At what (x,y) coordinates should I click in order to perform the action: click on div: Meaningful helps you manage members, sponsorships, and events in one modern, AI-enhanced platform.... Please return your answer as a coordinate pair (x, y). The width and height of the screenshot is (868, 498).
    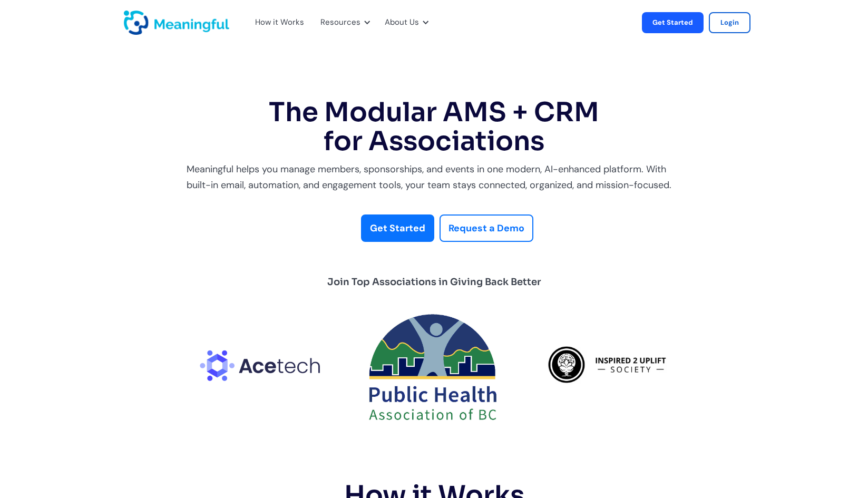
    Looking at the image, I should click on (434, 177).